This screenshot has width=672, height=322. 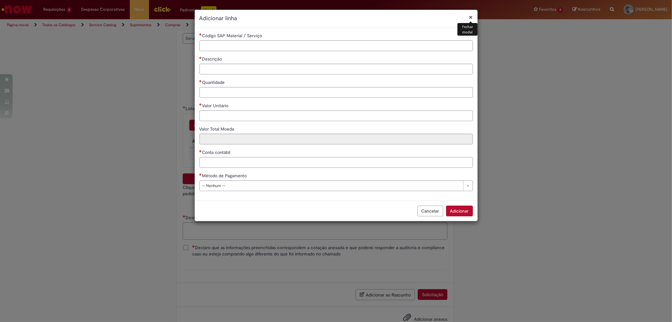 What do you see at coordinates (336, 92) in the screenshot?
I see `input: Quantidade` at bounding box center [336, 92].